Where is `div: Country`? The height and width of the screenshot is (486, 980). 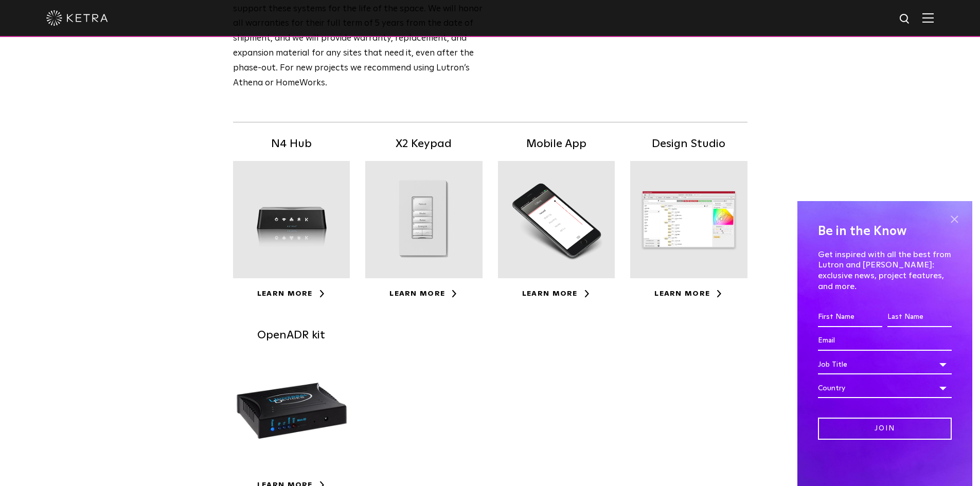 div: Country is located at coordinates (885, 389).